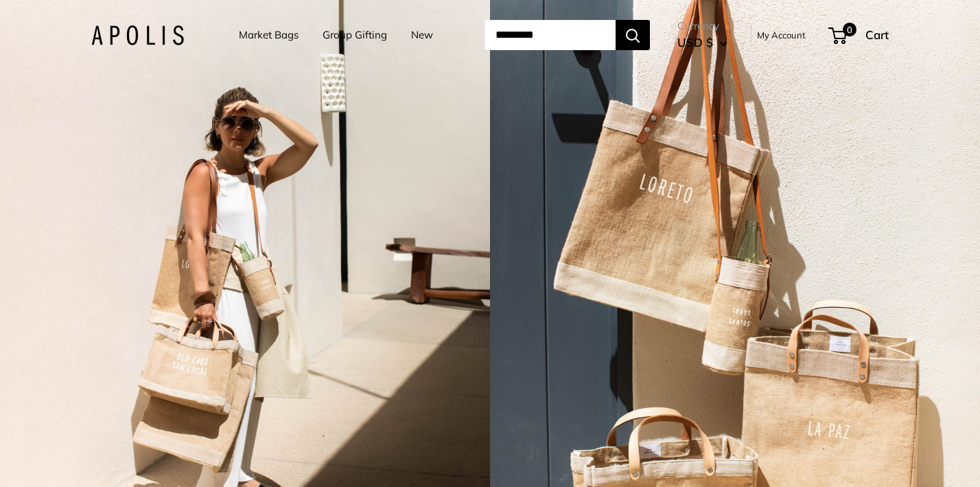 This screenshot has width=980, height=487. Describe the element at coordinates (355, 35) in the screenshot. I see `a: Group Gifting` at that location.